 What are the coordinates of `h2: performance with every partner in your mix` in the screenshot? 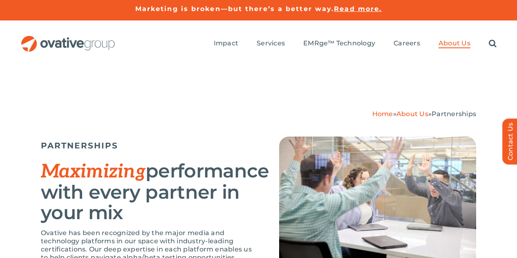 It's located at (149, 192).